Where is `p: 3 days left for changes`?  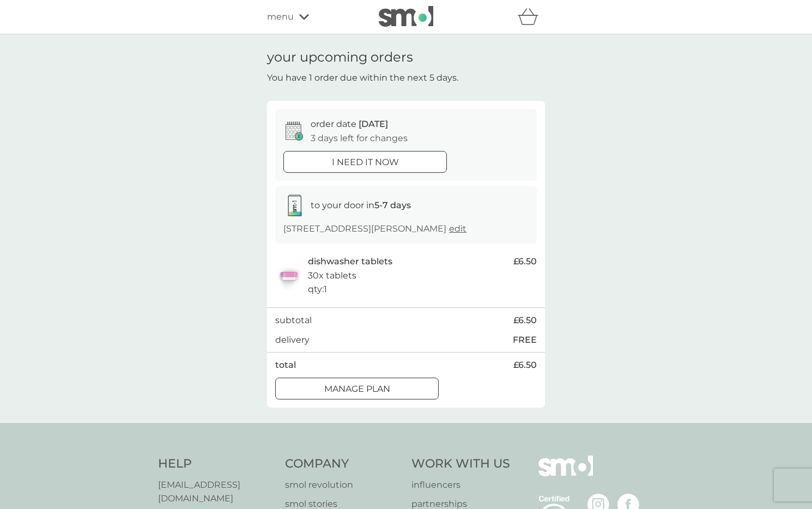 p: 3 days left for changes is located at coordinates (359, 138).